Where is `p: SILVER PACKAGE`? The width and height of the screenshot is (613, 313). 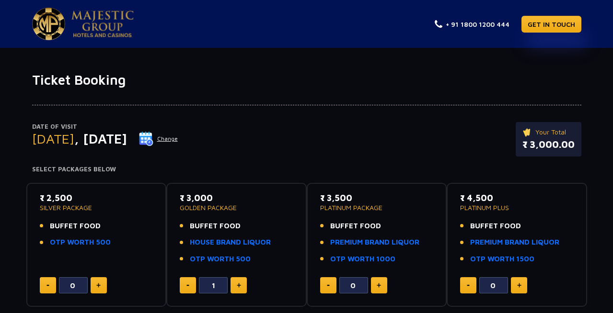
p: SILVER PACKAGE is located at coordinates (96, 208).